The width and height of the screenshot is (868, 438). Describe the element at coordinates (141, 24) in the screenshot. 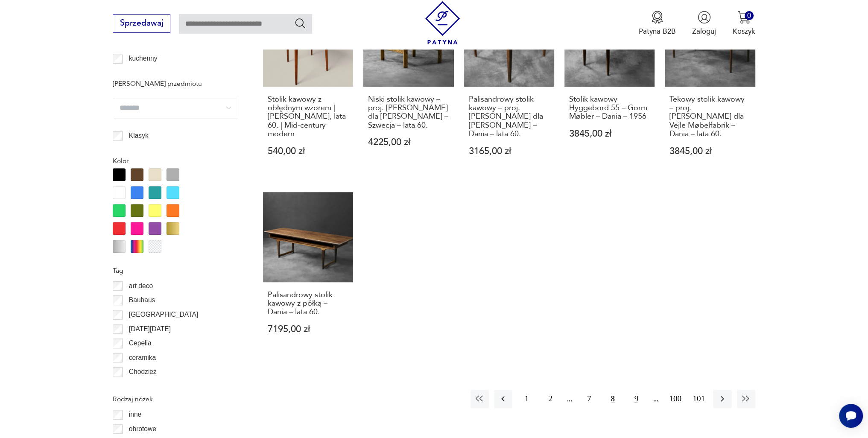

I see `a: Sprzedawaj` at that location.